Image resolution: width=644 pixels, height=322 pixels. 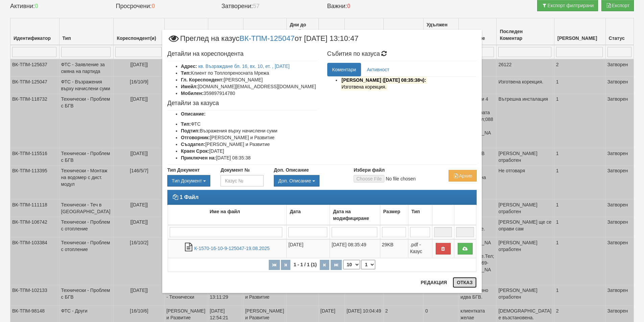 What do you see at coordinates (225, 212) in the screenshot?
I see `b: Име на файл` at bounding box center [225, 212].